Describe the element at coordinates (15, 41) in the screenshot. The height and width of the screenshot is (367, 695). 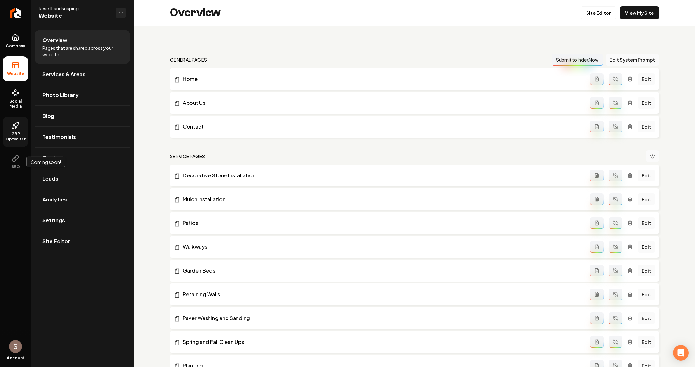
I see `a: Company` at that location.